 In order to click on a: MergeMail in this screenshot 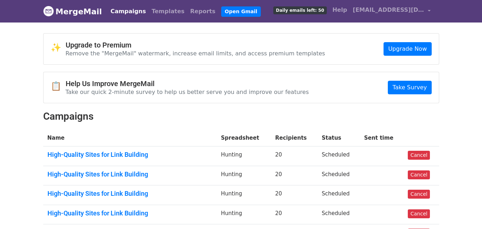, I will do `click(72, 11)`.